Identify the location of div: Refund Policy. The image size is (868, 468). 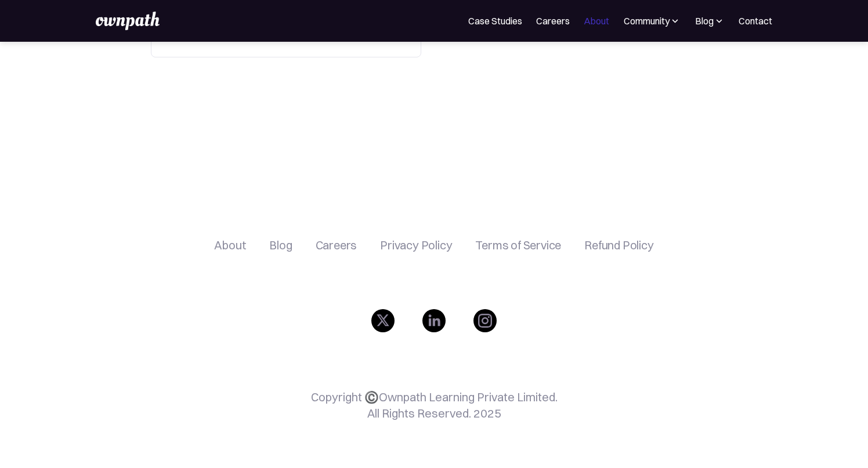
(619, 245).